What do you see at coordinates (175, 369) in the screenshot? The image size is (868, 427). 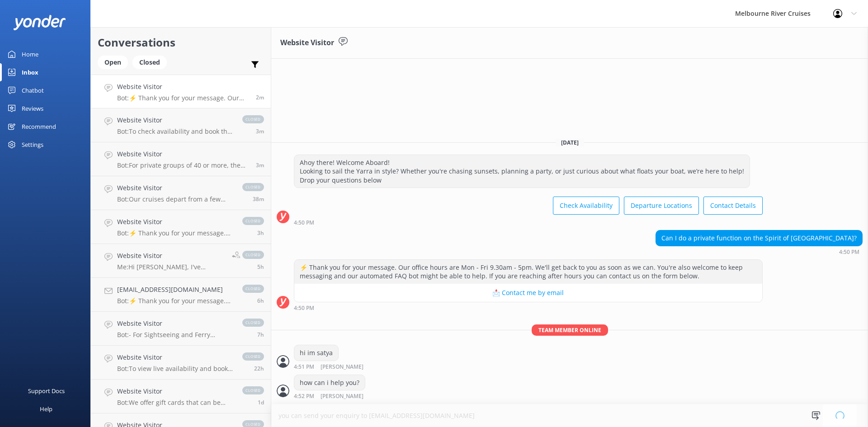 I see `p: Bot: To view live availability and book your Melbourne River Cruise experience, please visit: [UR...` at bounding box center [175, 369].